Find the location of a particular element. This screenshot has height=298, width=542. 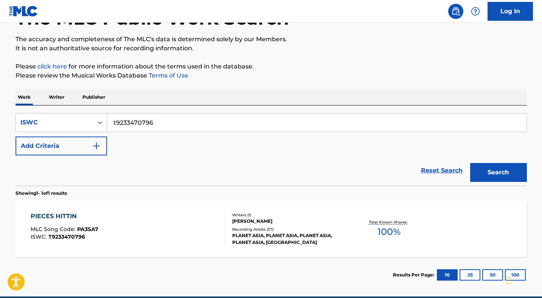

a: click here is located at coordinates (52, 66).